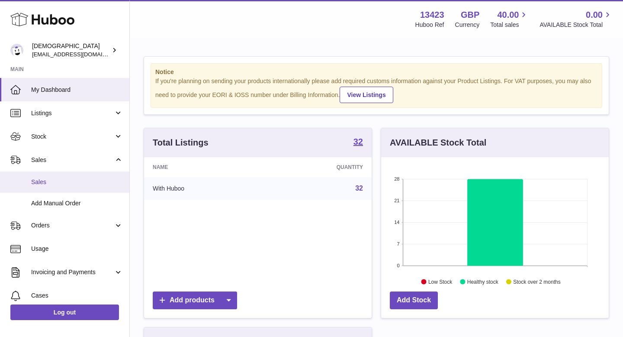 This screenshot has height=337, width=623. I want to click on strong: 32, so click(358, 142).